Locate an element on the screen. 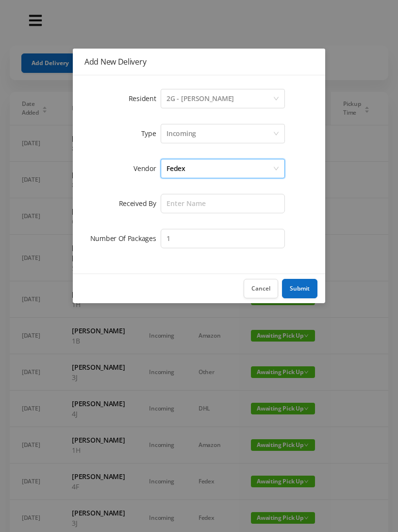  button: Submit is located at coordinates (300, 288).